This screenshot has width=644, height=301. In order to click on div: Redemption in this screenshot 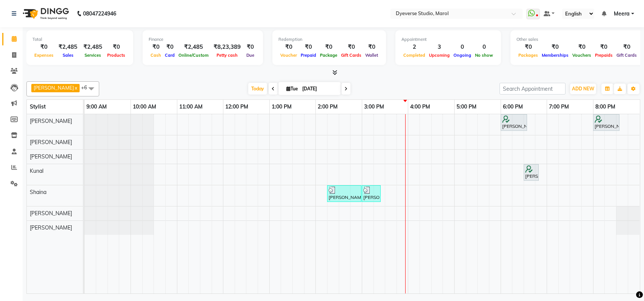, I will do `click(329, 39)`.